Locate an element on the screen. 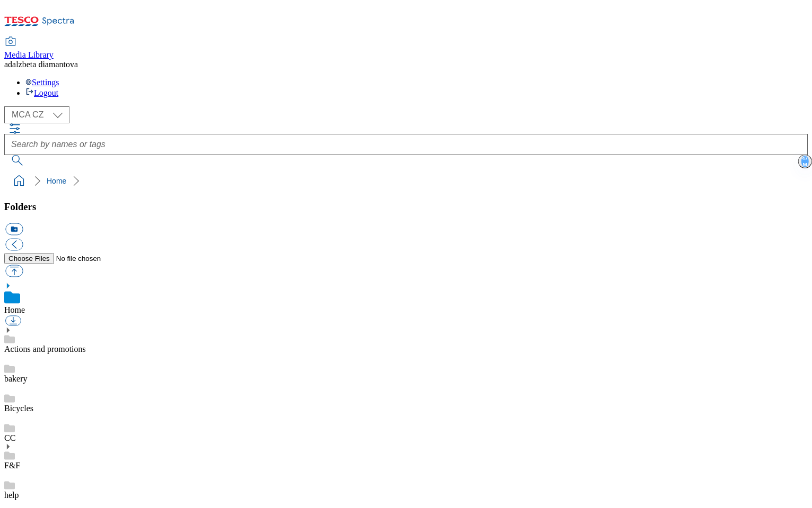 This screenshot has height=508, width=812. span: alzbeta diamantova is located at coordinates (45, 64).